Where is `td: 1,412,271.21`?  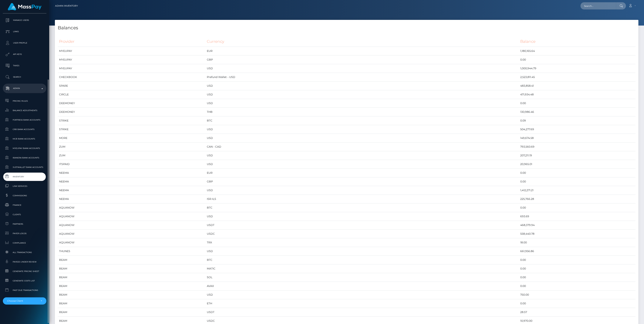 td: 1,412,271.21 is located at coordinates (577, 190).